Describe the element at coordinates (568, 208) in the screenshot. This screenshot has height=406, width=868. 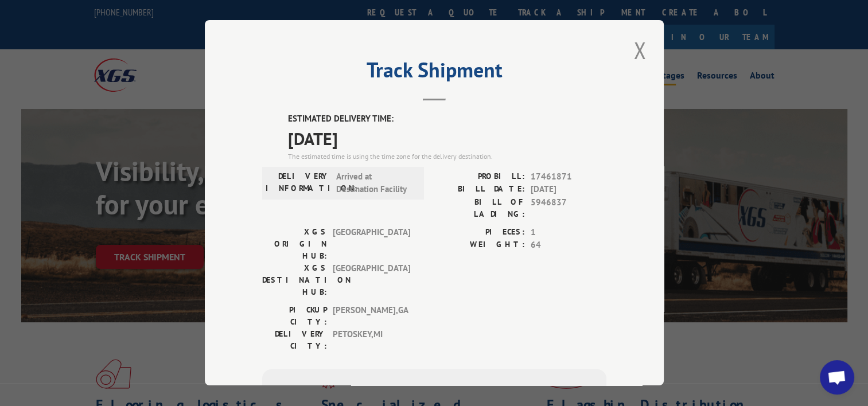
I see `span: 5946837` at that location.